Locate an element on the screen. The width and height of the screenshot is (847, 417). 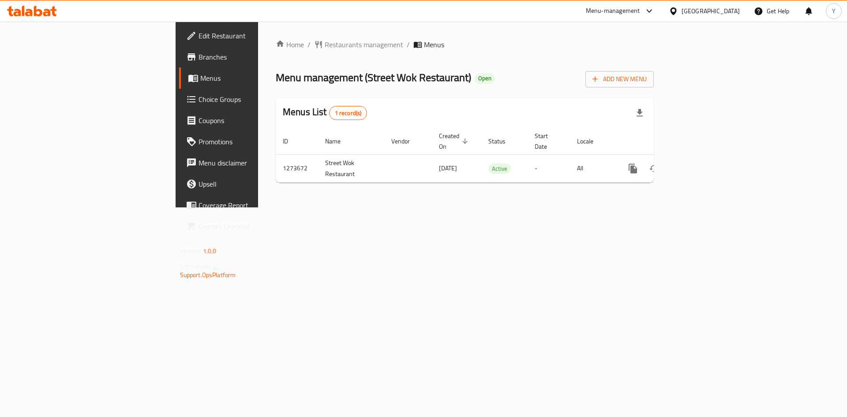
a: Edit Restaurant is located at coordinates (248, 36).